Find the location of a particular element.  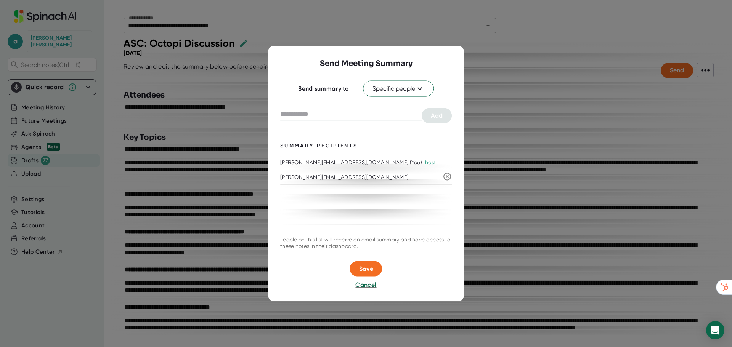

span: Cancel is located at coordinates (366, 284).